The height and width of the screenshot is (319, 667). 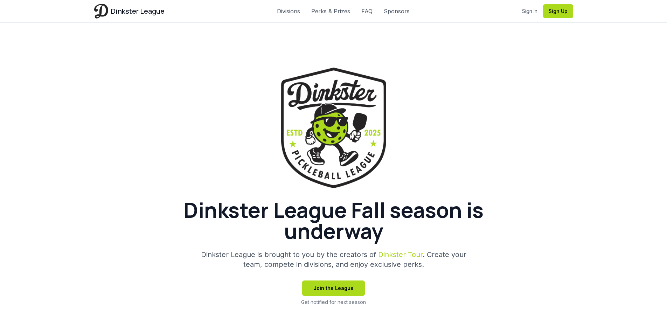 I want to click on h1: Dinkster League Fall season is underway, so click(x=334, y=220).